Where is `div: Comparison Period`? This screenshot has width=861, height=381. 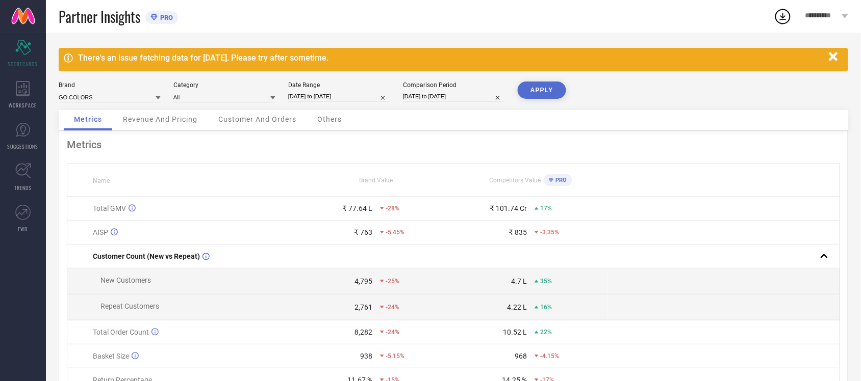 div: Comparison Period is located at coordinates (454, 85).